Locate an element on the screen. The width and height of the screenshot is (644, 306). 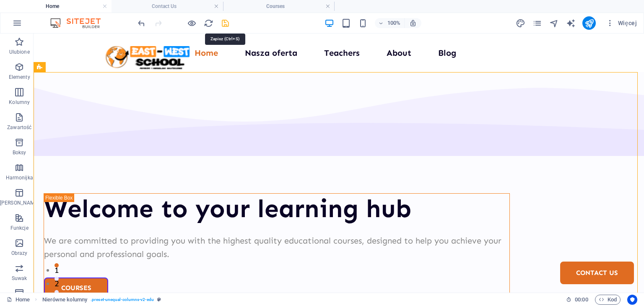
button: Usercentrics is located at coordinates (632, 300).